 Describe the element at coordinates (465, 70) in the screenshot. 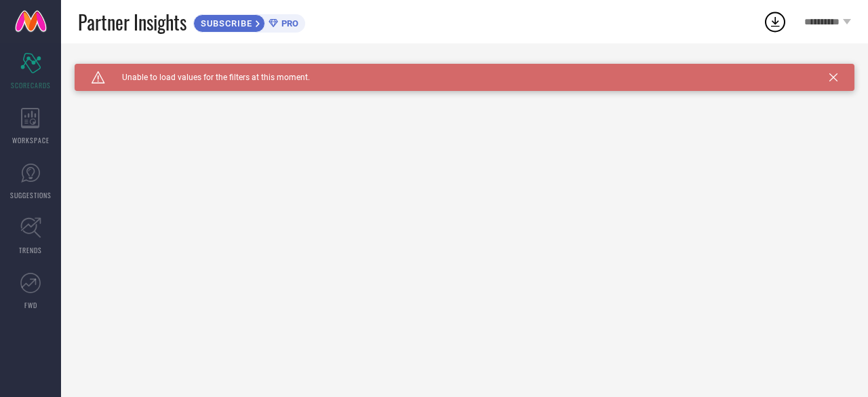

I see `div: Unable to load filters at this moment. Please try later.` at that location.